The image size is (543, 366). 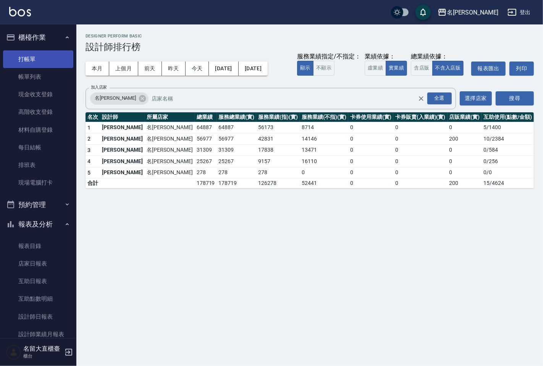 I want to click on a: 帳單列表, so click(x=38, y=77).